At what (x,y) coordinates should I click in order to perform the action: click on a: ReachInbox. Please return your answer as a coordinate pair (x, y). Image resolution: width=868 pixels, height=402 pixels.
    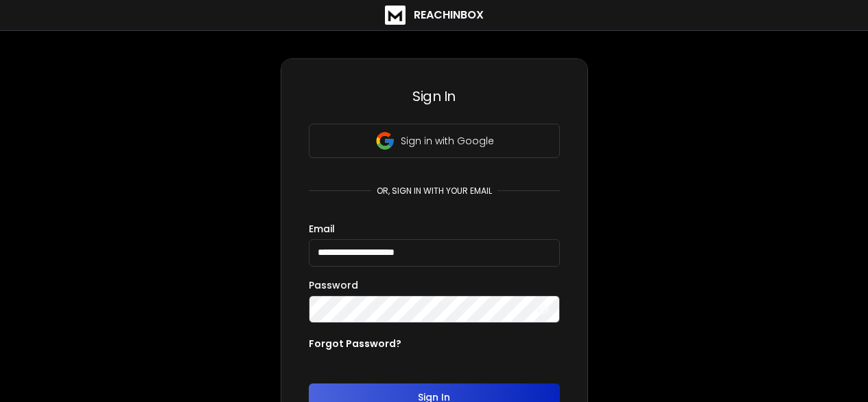
    Looking at the image, I should click on (434, 15).